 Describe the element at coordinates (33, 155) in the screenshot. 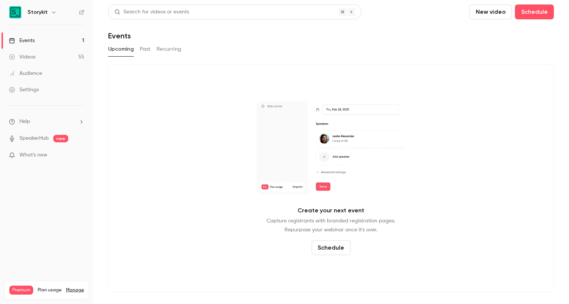

I see `span: What's new` at that location.